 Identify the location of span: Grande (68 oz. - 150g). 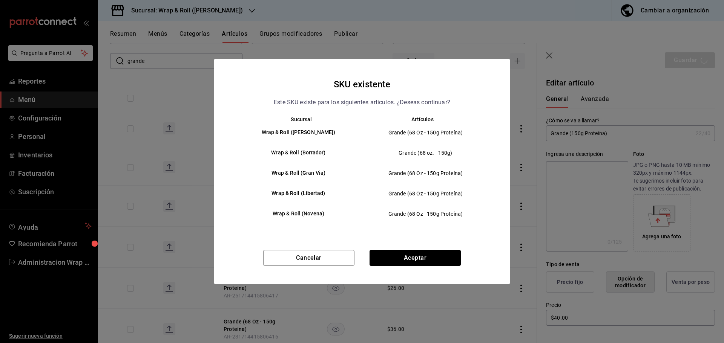
(425, 153).